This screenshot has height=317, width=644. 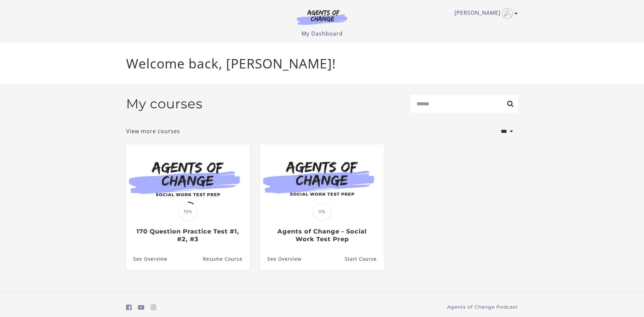 What do you see at coordinates (484, 14) in the screenshot?
I see `a: Toggle menu` at bounding box center [484, 14].